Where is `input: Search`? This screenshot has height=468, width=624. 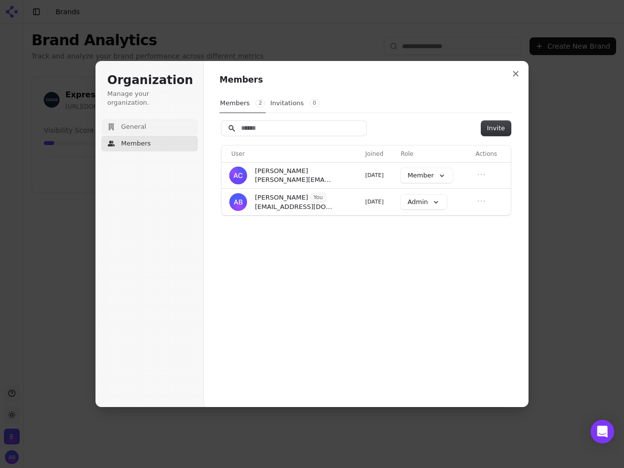
input: Search is located at coordinates (294, 128).